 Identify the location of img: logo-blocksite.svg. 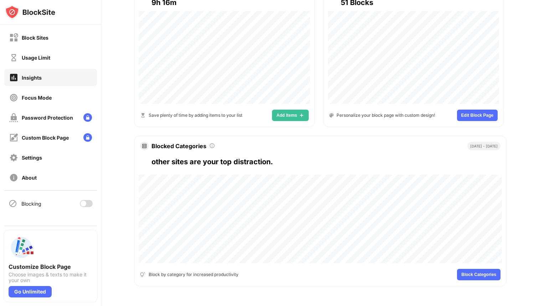
(30, 12).